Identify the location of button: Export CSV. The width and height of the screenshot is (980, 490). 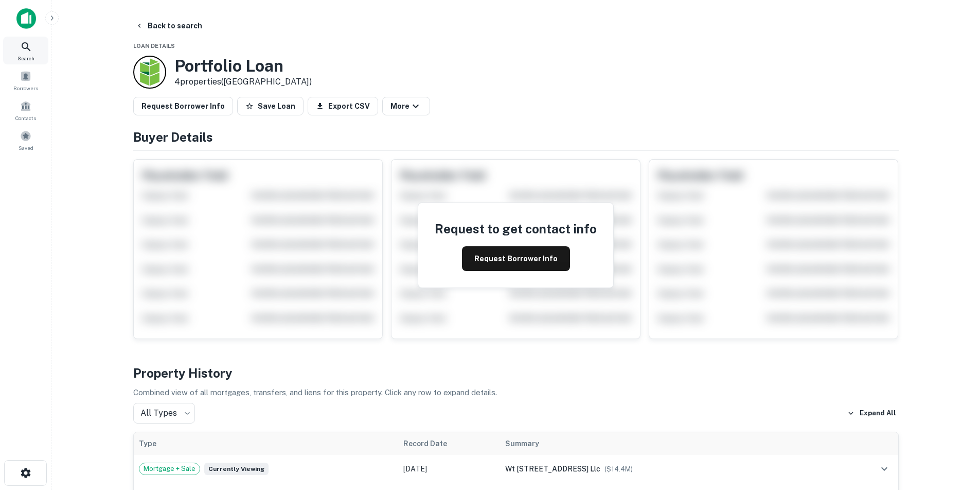
(343, 106).